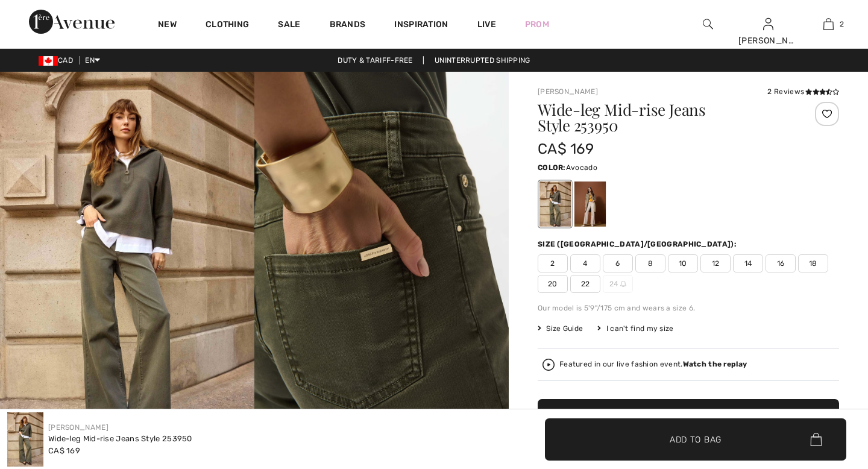 This screenshot has width=868, height=469. What do you see at coordinates (815, 439) in the screenshot?
I see `img: Bag.svg` at bounding box center [815, 439].